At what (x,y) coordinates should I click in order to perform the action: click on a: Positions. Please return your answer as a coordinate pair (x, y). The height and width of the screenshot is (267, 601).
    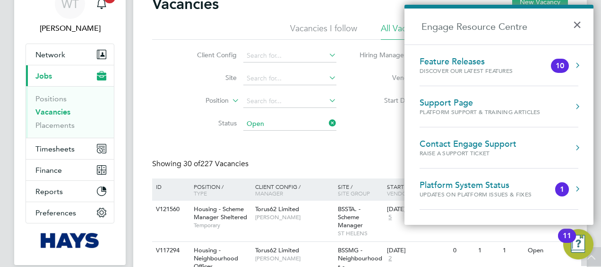
    Looking at the image, I should click on (51, 98).